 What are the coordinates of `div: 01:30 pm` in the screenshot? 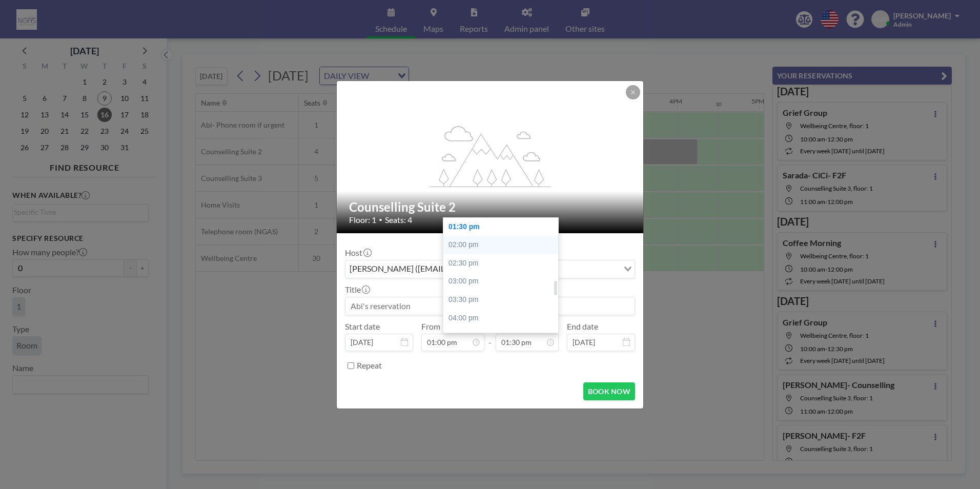 It's located at (504, 227).